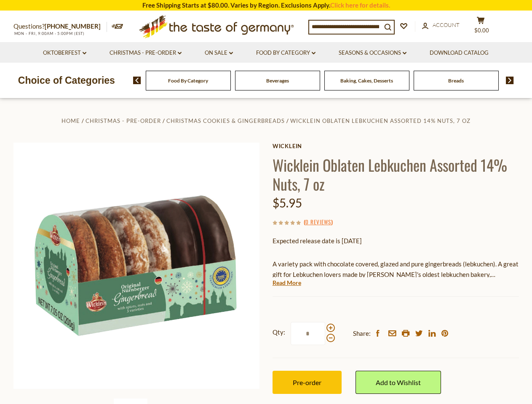 Image resolution: width=532 pixels, height=404 pixels. I want to click on span: Breads, so click(456, 81).